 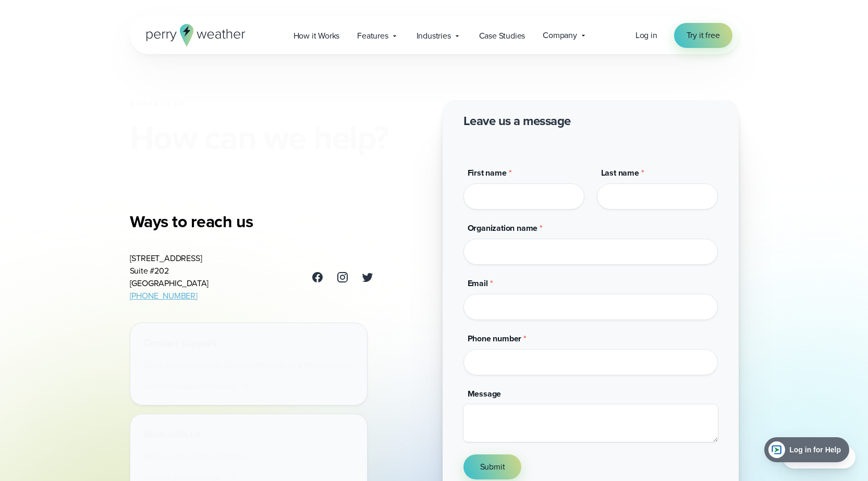 What do you see at coordinates (372, 36) in the screenshot?
I see `span: Features` at bounding box center [372, 36].